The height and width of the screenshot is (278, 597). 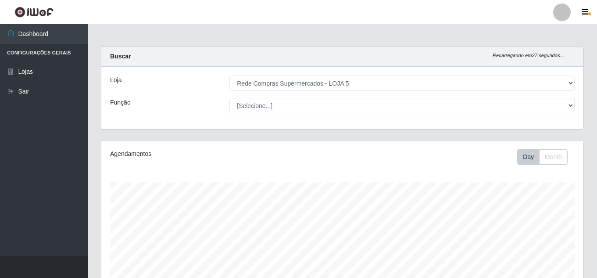 I want to click on div: First group, so click(x=542, y=157).